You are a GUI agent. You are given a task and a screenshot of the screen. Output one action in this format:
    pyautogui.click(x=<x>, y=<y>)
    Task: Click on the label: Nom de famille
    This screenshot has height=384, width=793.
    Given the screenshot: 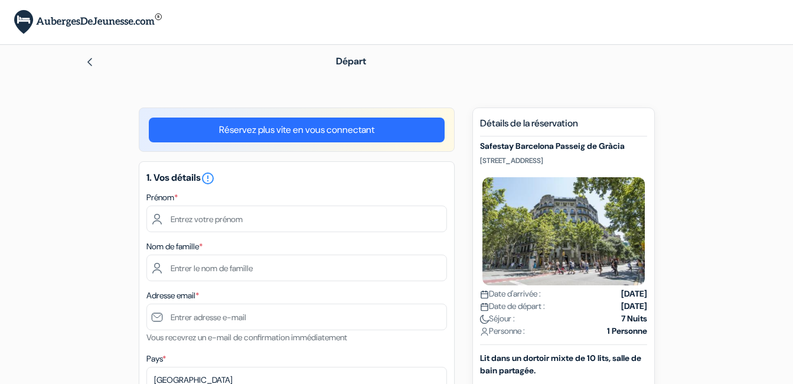 What is the action you would take?
    pyautogui.click(x=174, y=246)
    